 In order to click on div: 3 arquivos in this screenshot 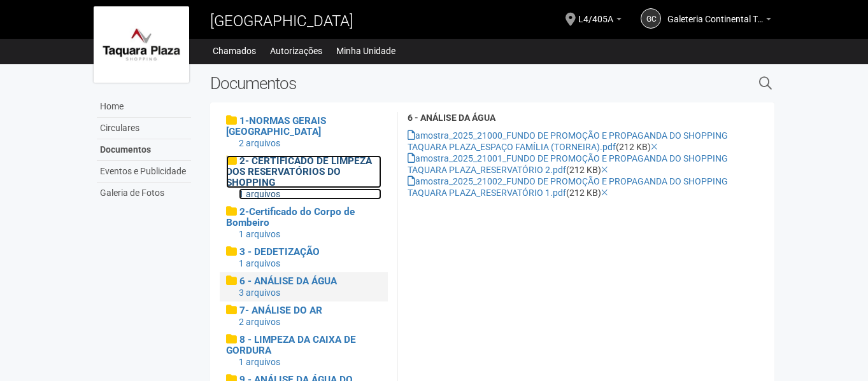, I will do `click(310, 292)`.